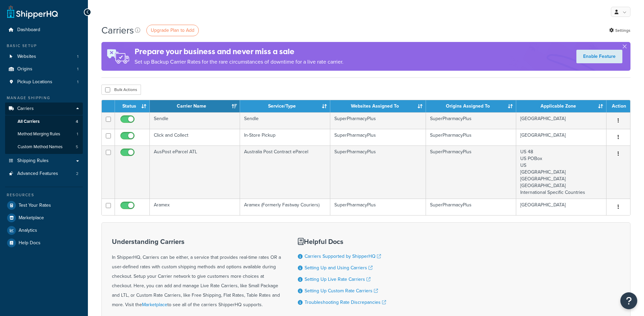 Image resolution: width=644 pixels, height=316 pixels. Describe the element at coordinates (337, 279) in the screenshot. I see `a: Setting Up Live Rate Carriers` at that location.